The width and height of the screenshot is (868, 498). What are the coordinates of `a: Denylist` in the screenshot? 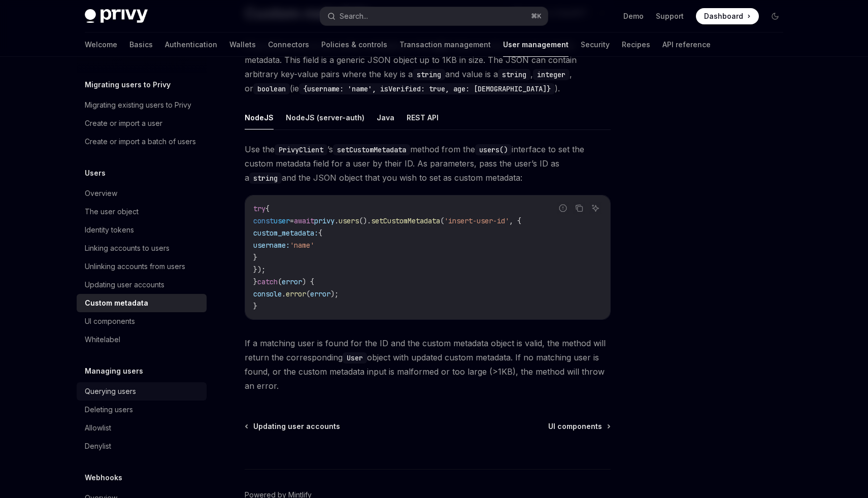 It's located at (142, 446).